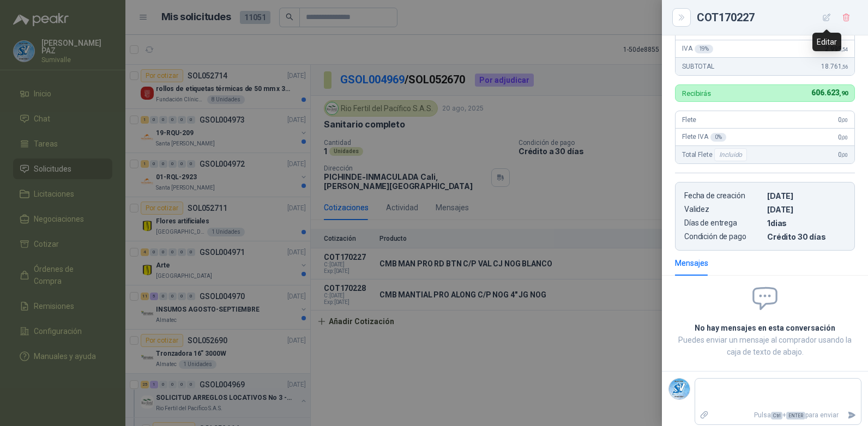 This screenshot has height=426, width=868. I want to click on span: Flete, so click(689, 120).